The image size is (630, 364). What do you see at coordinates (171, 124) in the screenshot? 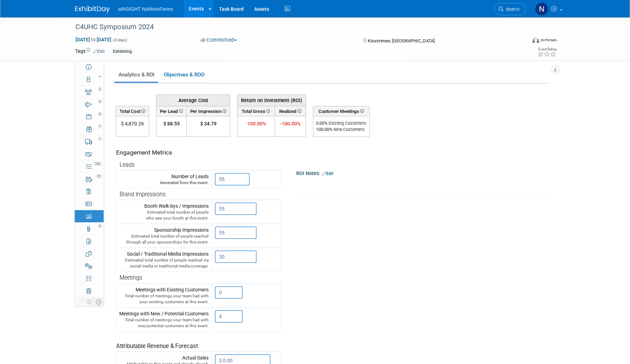
I see `span: $ 88.55` at bounding box center [171, 124].